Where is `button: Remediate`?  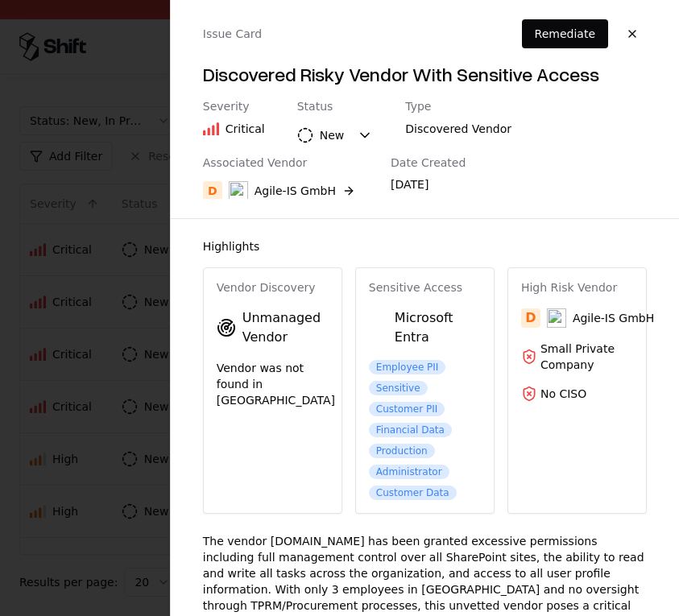 button: Remediate is located at coordinates (565, 34).